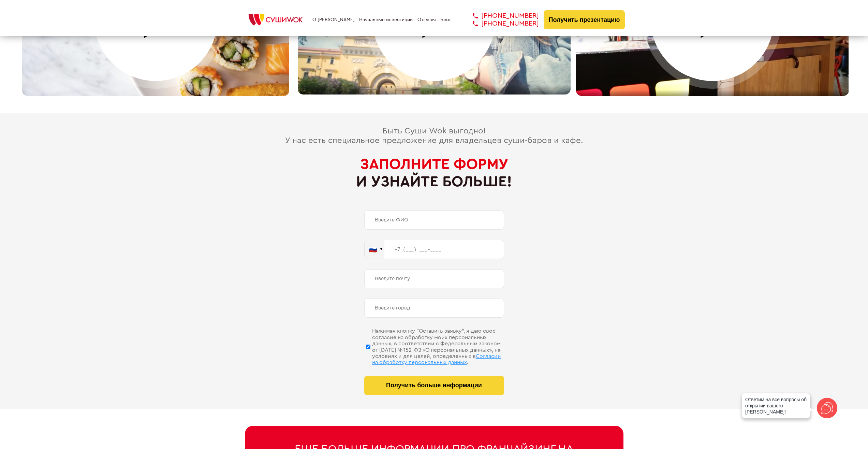 This screenshot has width=868, height=449. I want to click on span: Согласии на обработку персональных данных, so click(437, 360).